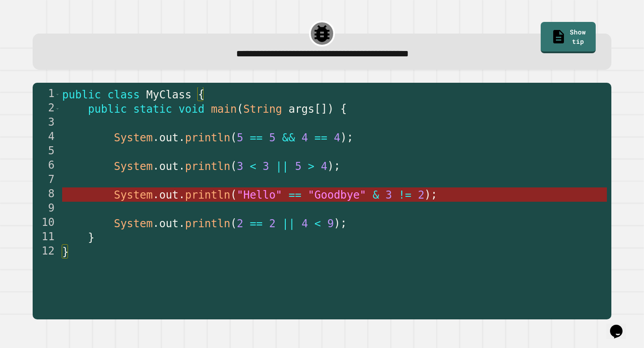 Image resolution: width=644 pixels, height=348 pixels. Describe the element at coordinates (57, 109) in the screenshot. I see `span: Toggle code folding, rows 2 through 11` at that location.